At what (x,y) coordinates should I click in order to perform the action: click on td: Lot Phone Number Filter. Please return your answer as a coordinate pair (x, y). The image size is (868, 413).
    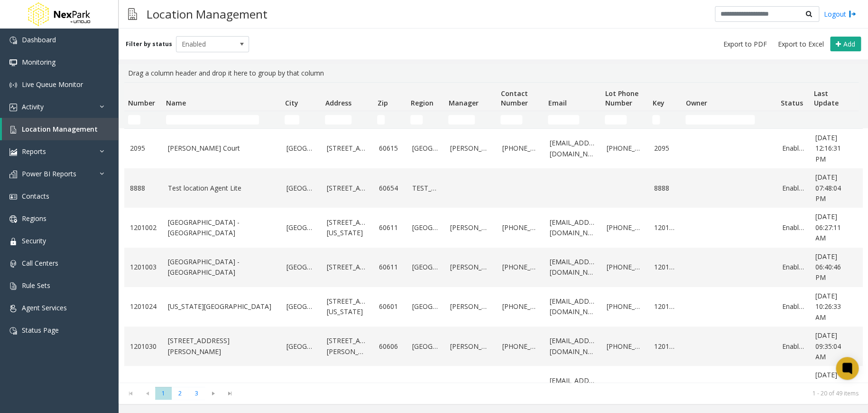
    Looking at the image, I should click on (625, 119).